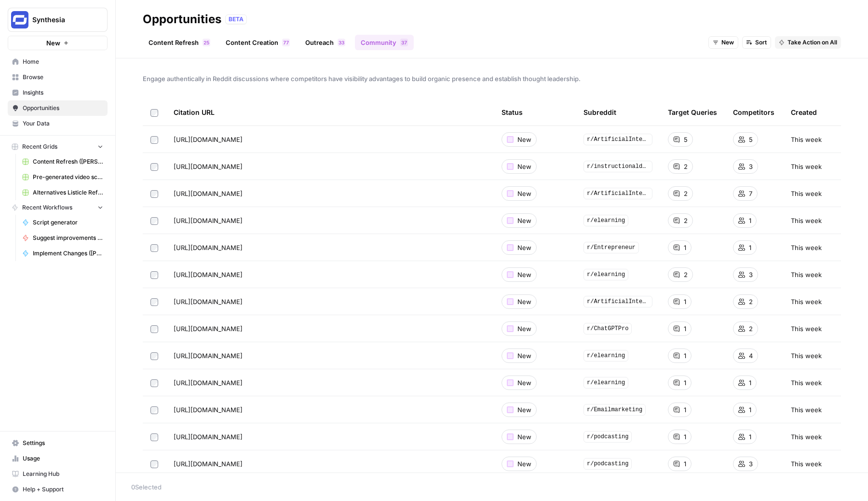 The height and width of the screenshot is (501, 868). I want to click on span: Help + Support, so click(63, 490).